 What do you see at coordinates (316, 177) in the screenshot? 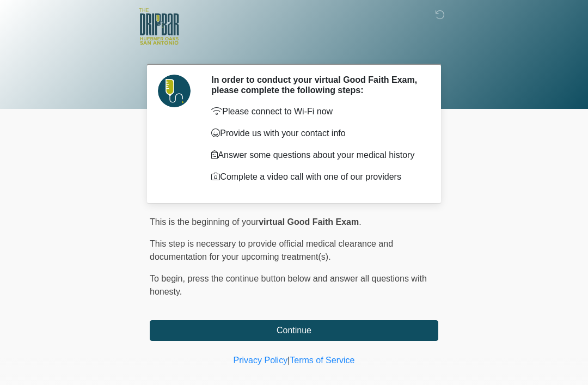
I see `p: Complete a video call with one of our providers` at bounding box center [316, 177].